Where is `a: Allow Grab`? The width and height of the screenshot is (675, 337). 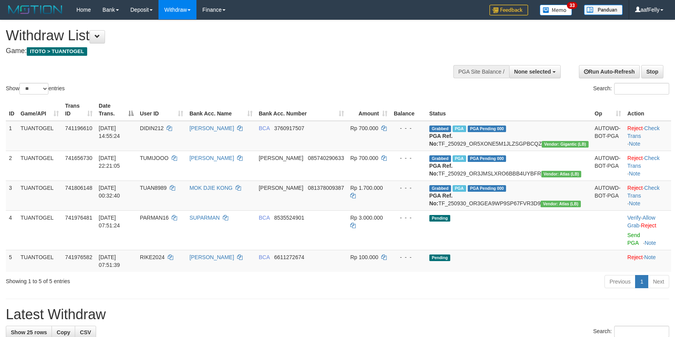
a: Allow Grab is located at coordinates (642, 222).